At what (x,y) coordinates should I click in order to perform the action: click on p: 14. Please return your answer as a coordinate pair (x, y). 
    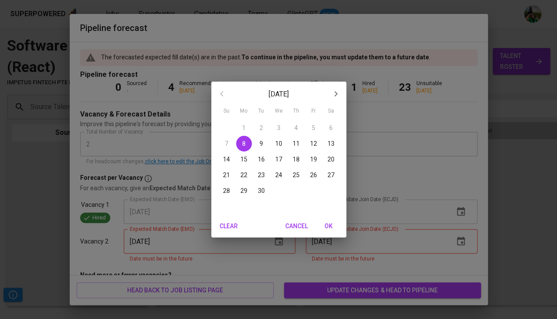
    Looking at the image, I should click on (227, 159).